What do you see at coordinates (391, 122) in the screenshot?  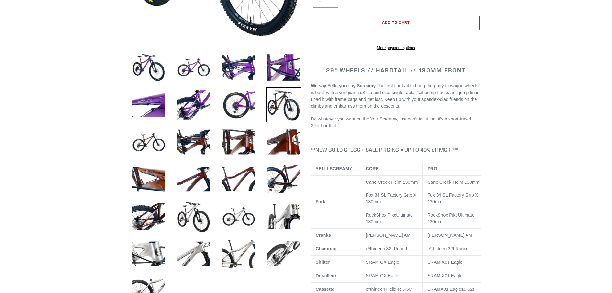 I see `span: Do whatever you want on the Yelli Screamy, just don’t tell it that it’s a short-travel 29er hardt...` at bounding box center [391, 122].